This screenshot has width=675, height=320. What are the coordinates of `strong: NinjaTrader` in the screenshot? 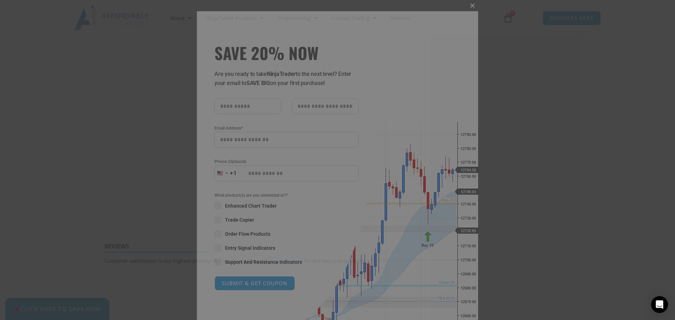 It's located at (281, 74).